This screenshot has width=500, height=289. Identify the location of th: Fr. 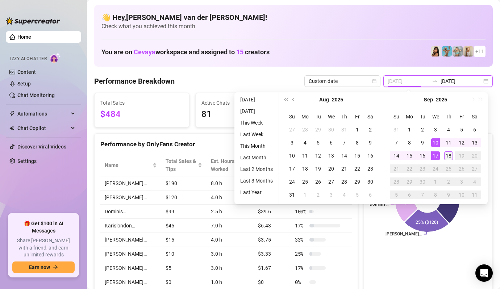
(461, 117).